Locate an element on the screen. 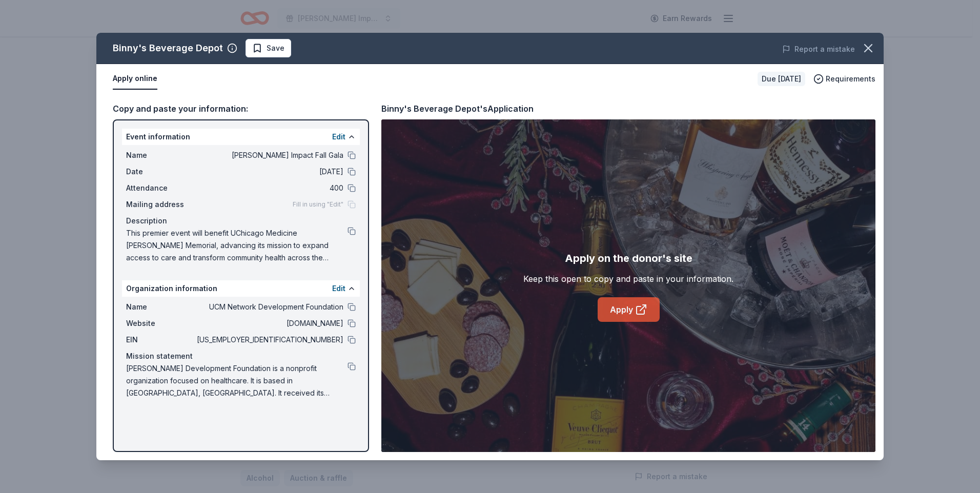  button: Apply online is located at coordinates (135, 79).